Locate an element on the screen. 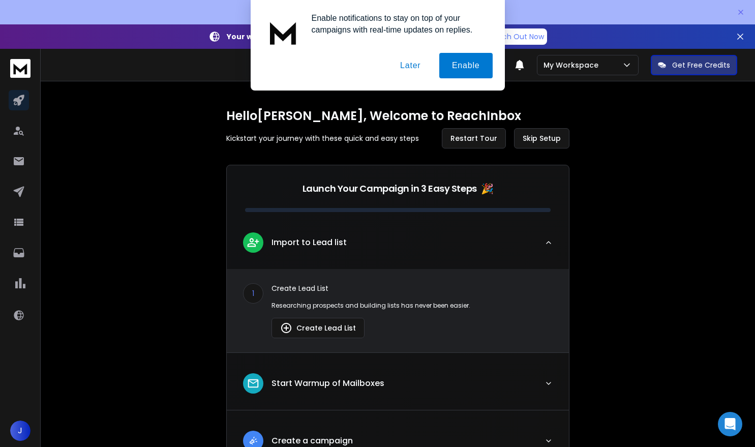 The height and width of the screenshot is (447, 755). p: Launch Your Campaign in 3 Easy Steps is located at coordinates (389, 189).